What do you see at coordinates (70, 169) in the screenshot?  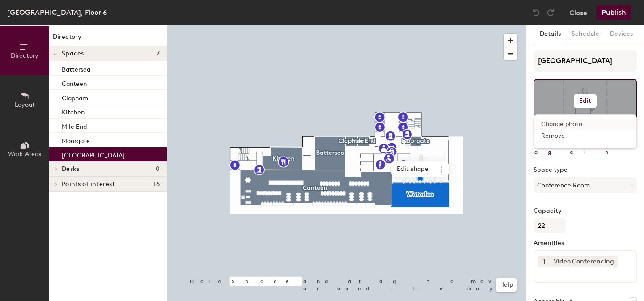 I see `span: Desks` at bounding box center [70, 169].